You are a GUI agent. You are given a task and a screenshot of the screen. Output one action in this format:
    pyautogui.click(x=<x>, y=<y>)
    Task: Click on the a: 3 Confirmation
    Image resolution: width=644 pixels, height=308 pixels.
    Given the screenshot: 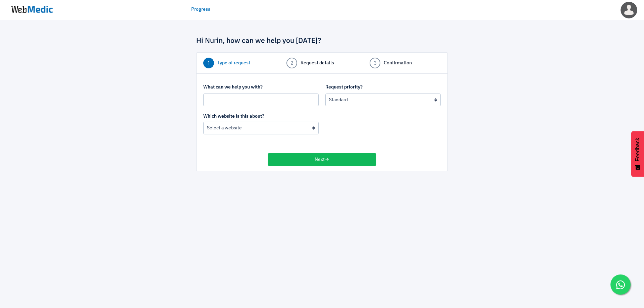 What is the action you would take?
    pyautogui.click(x=405, y=63)
    